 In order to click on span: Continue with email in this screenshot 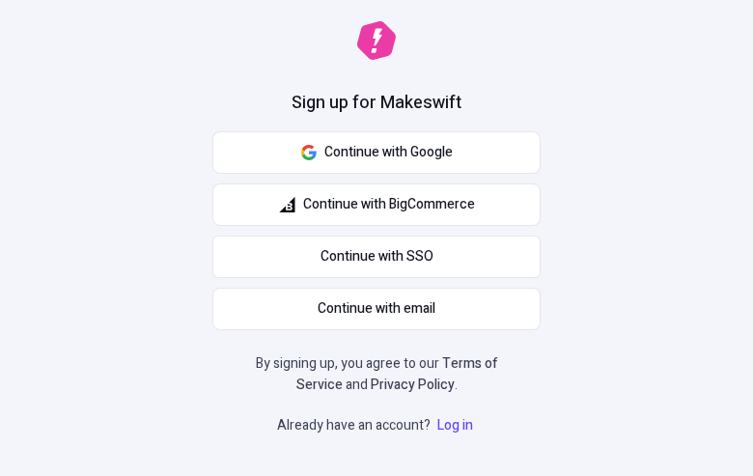, I will do `click(376, 309)`.